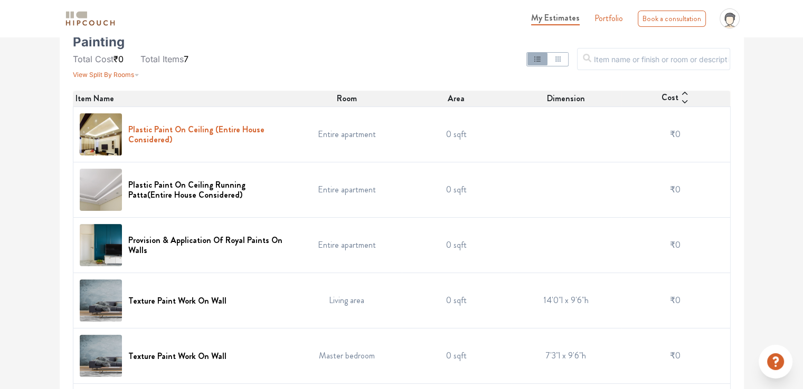 This screenshot has width=803, height=389. Describe the element at coordinates (93, 59) in the screenshot. I see `span: Total Cost` at that location.